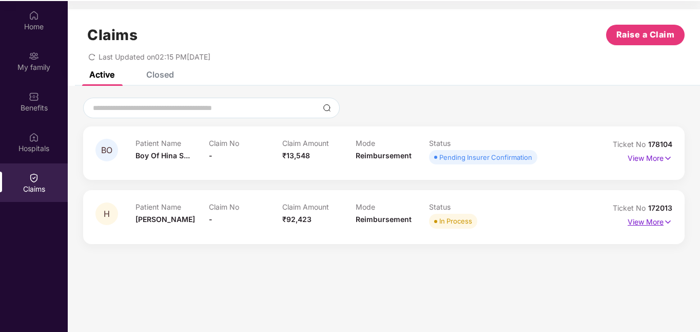 This screenshot has height=332, width=700. Describe the element at coordinates (296, 155) in the screenshot. I see `span: ₹13,548` at that location.